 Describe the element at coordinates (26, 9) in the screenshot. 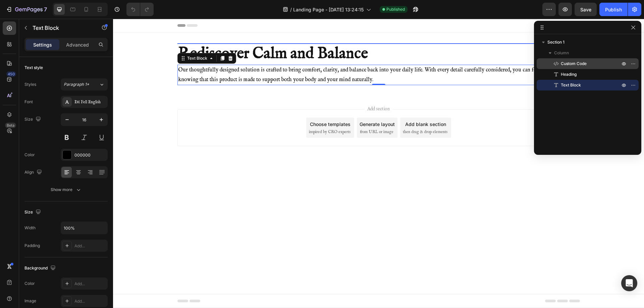

I see `button: 7` at that location.